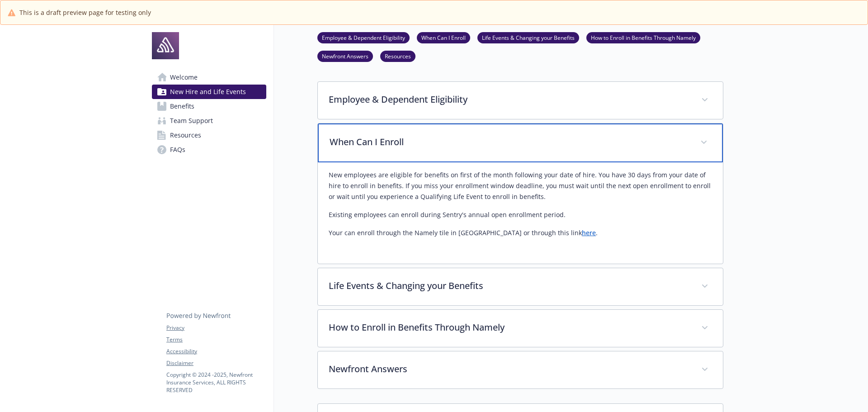 The image size is (868, 412). Describe the element at coordinates (520, 328) in the screenshot. I see `div: How to Enroll in Benefits Through Namely` at that location.